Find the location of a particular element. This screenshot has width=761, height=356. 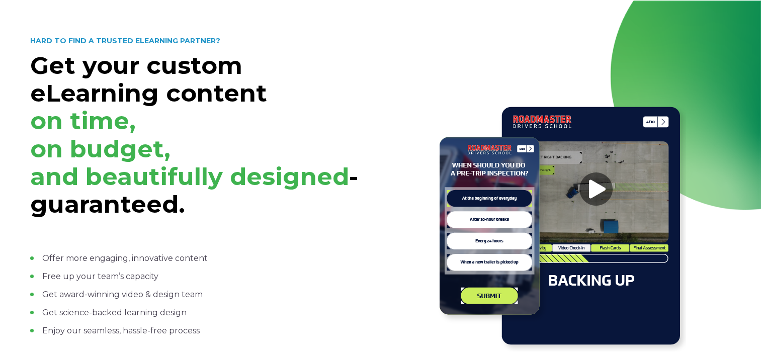

strong: Get your custom eLearning content -guaranteed. is located at coordinates (194, 135).